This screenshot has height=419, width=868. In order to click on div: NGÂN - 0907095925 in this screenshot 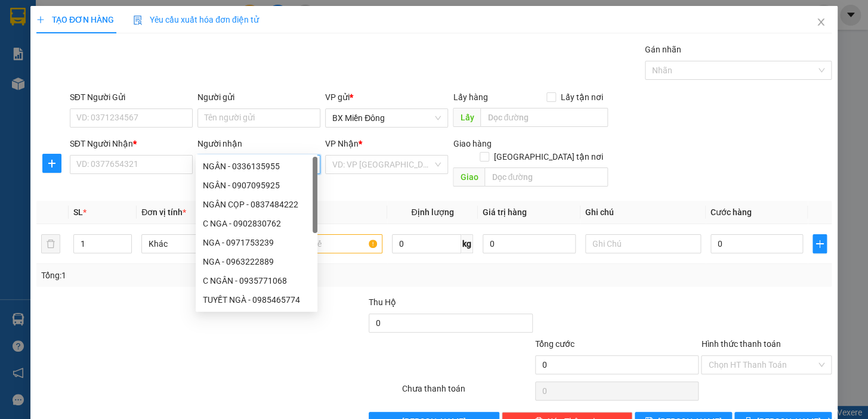, I will do `click(256, 185)`.